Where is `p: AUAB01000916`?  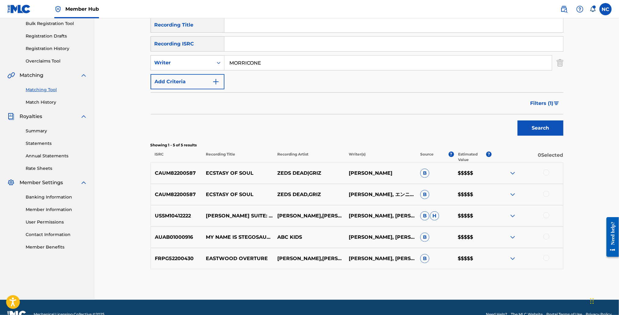 p: AUAB01000916 is located at coordinates (176, 237).